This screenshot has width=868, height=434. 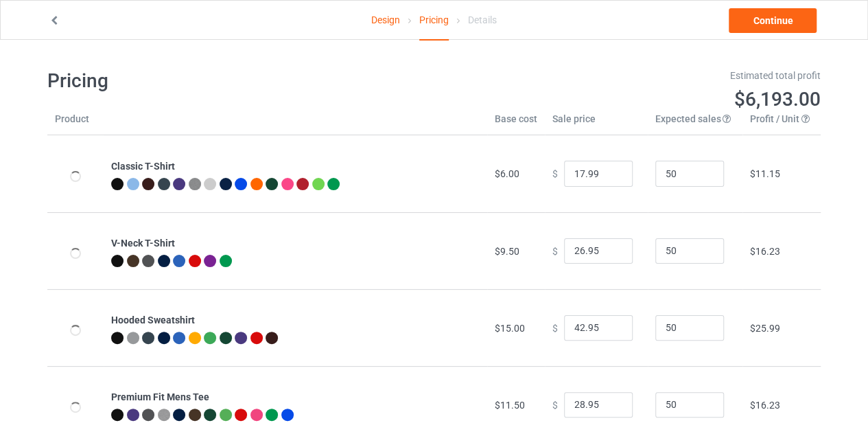 I want to click on span: $6,193.00, so click(x=777, y=99).